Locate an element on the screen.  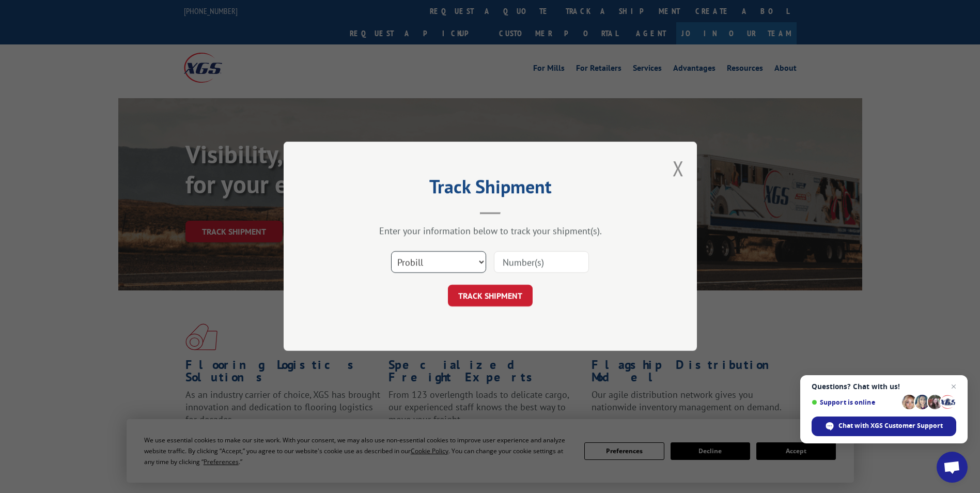
span: Chat with XGS Customer Support is located at coordinates (890, 425).